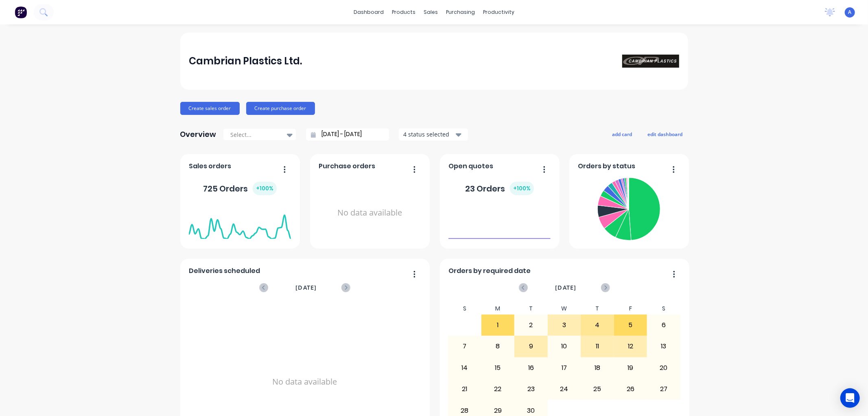  Describe the element at coordinates (531, 368) in the screenshot. I see `div: 16` at that location.